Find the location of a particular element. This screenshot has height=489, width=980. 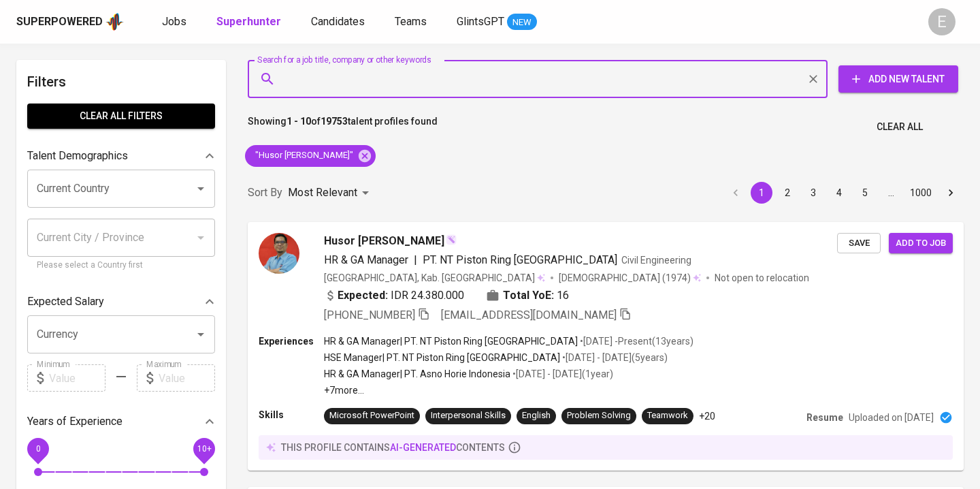

button: page 1 is located at coordinates (762, 193).